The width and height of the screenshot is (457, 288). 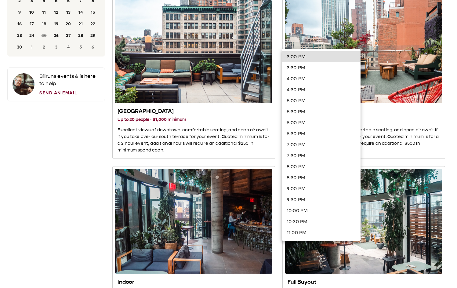 What do you see at coordinates (321, 112) in the screenshot?
I see `li: 5:30 PM` at bounding box center [321, 112].